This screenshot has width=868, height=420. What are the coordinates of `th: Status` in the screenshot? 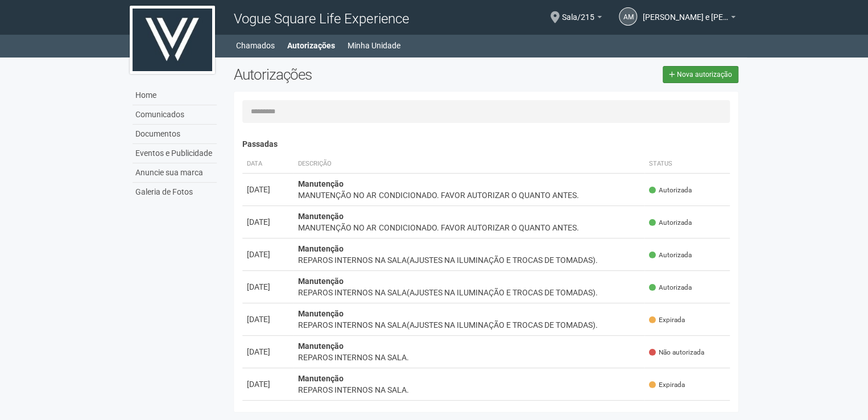 It's located at (688, 164).